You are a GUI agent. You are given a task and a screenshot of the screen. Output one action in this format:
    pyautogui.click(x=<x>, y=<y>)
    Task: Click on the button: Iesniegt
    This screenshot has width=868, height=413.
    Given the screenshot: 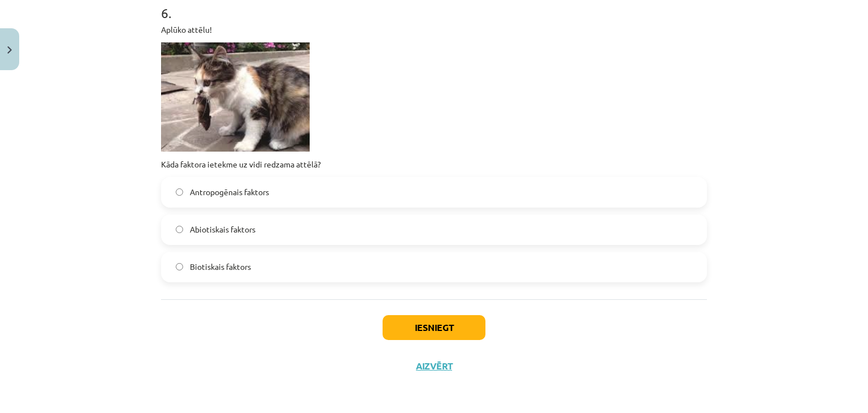 What is the action you would take?
    pyautogui.click(x=434, y=327)
    